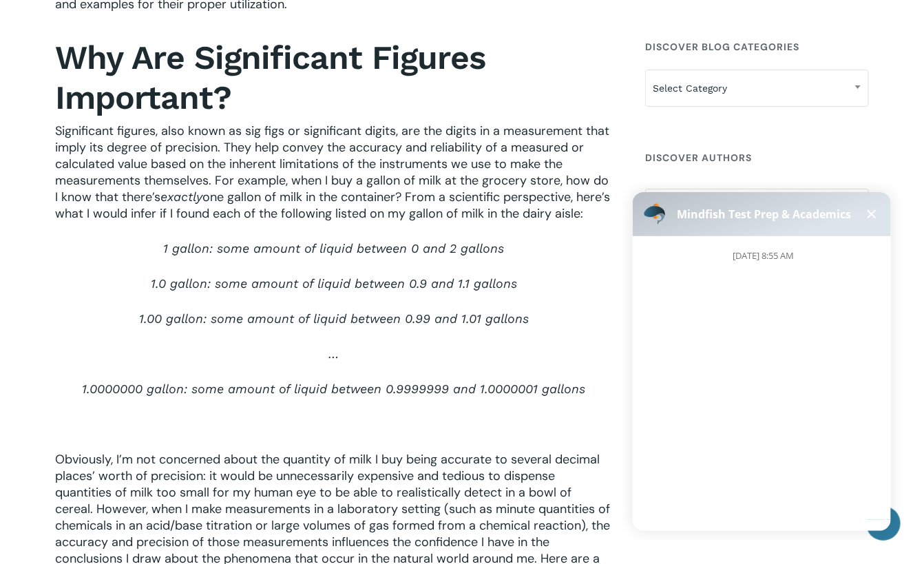 The height and width of the screenshot is (564, 924). Describe the element at coordinates (332, 205) in the screenshot. I see `span: one gallon of milk in the container? From a scientific perspective, here’s what I would infer if ...` at that location.